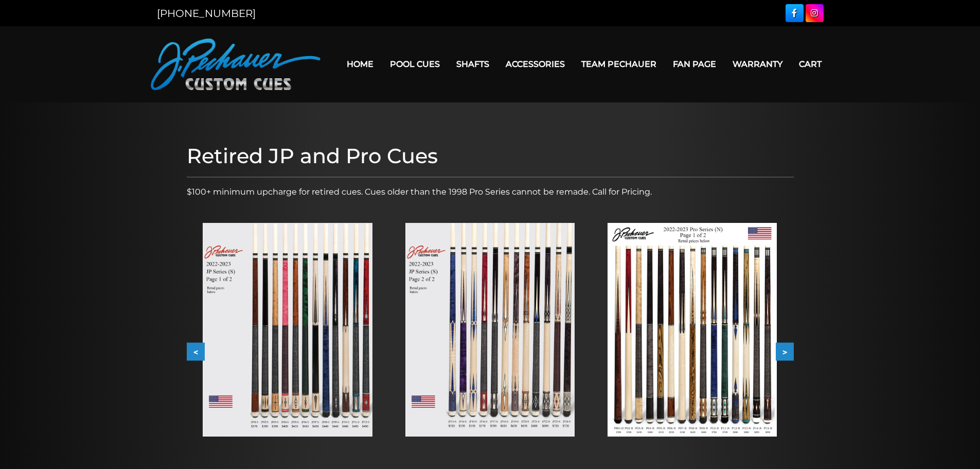 Image resolution: width=980 pixels, height=469 pixels. Describe the element at coordinates (490, 192) in the screenshot. I see `p: $100+ minimum upcharge for retired cues. Cues older than the 1998 Pro Series cannot be remade. Ca...` at that location.